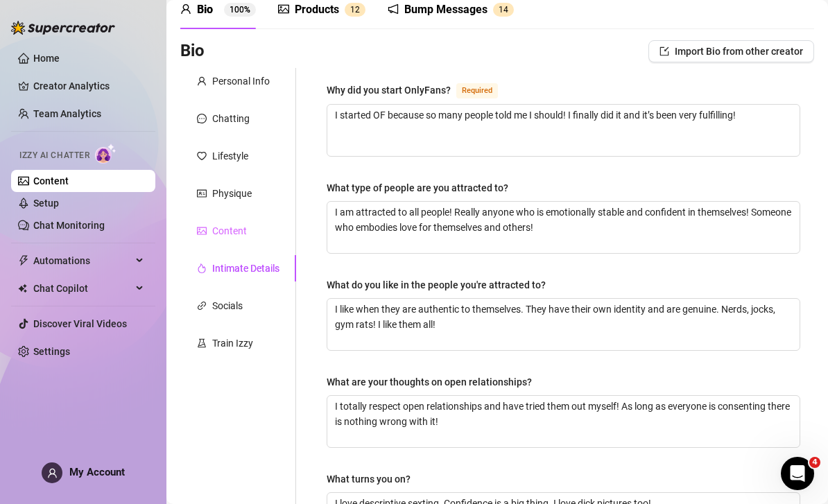 Image resolution: width=828 pixels, height=504 pixels. What do you see at coordinates (393, 9) in the screenshot?
I see `span: notification` at bounding box center [393, 9].